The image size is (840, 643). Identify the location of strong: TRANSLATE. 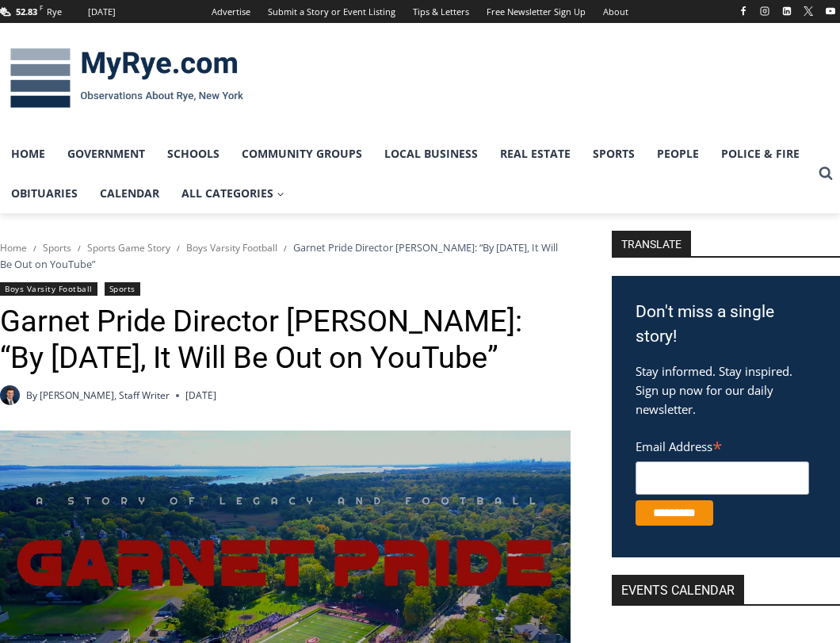
(652, 244).